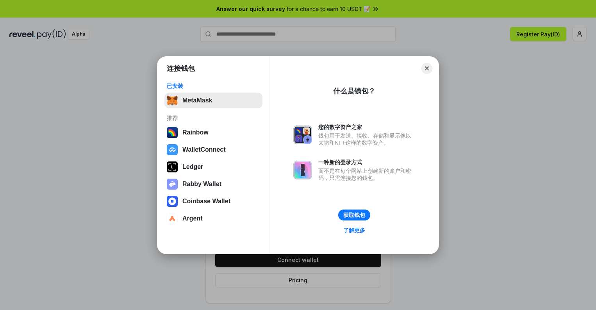 The height and width of the screenshot is (310, 596). What do you see at coordinates (195, 132) in the screenshot?
I see `div: Rainbow` at bounding box center [195, 132].